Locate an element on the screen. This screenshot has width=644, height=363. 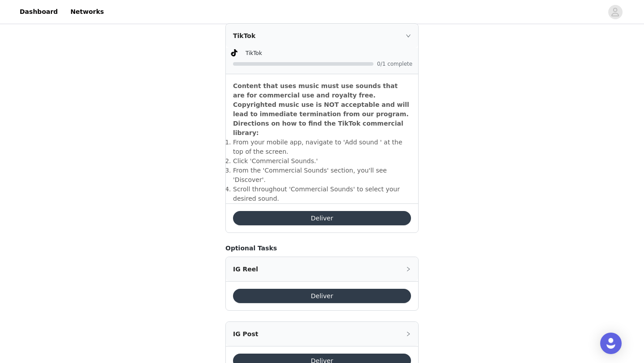
span: 0/1 complete is located at coordinates (395, 64).